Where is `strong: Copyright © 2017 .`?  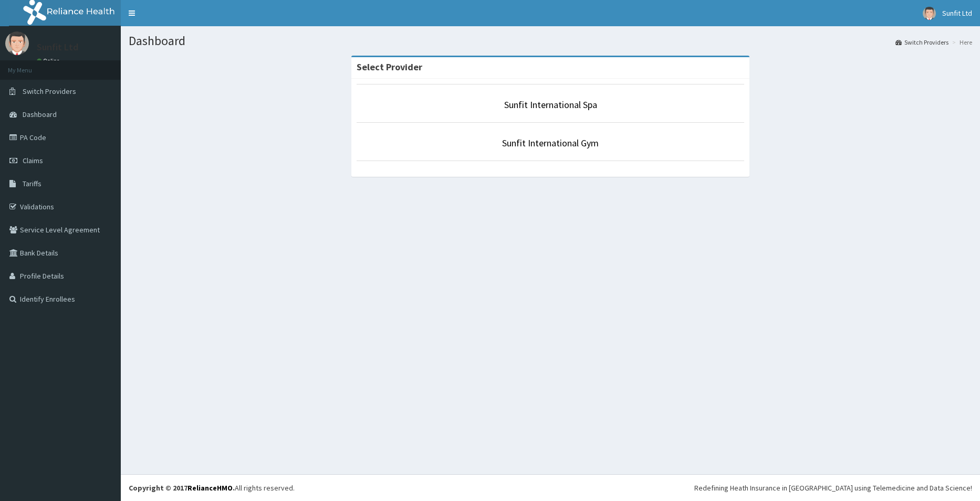 strong: Copyright © 2017 . is located at coordinates (181, 488).